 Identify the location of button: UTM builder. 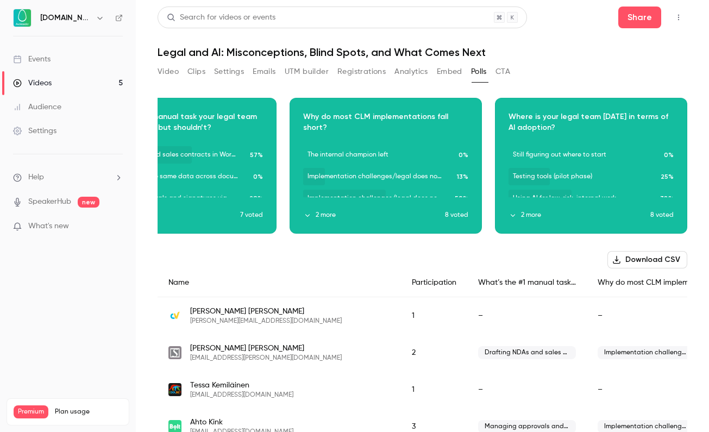
(307, 72).